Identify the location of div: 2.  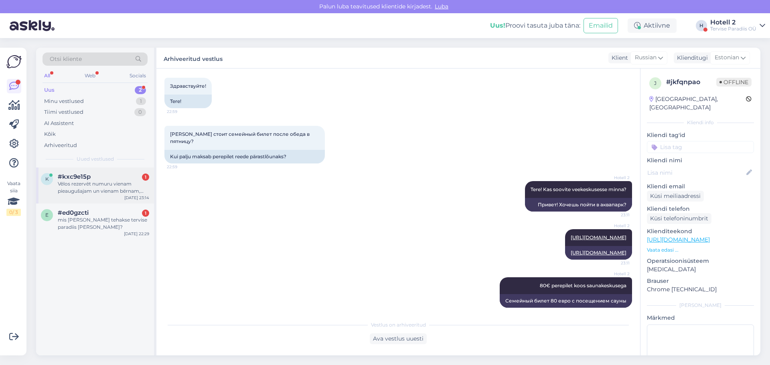
(140, 90).